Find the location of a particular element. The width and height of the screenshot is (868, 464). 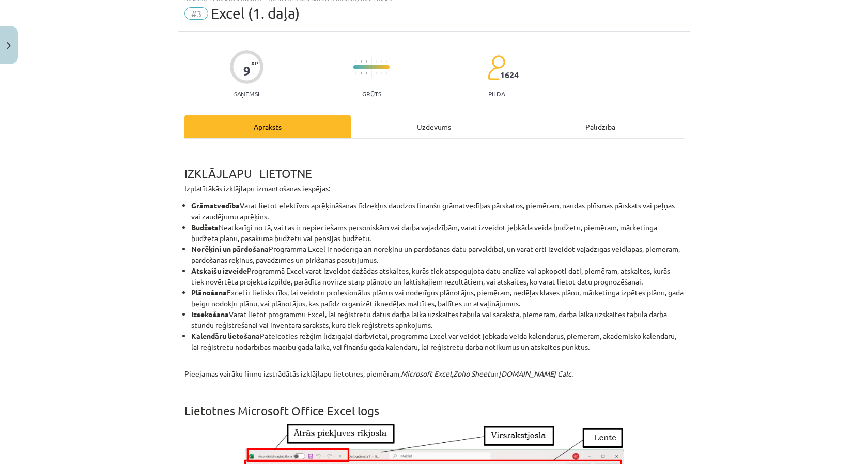

p: Saņemsi is located at coordinates (247, 94).